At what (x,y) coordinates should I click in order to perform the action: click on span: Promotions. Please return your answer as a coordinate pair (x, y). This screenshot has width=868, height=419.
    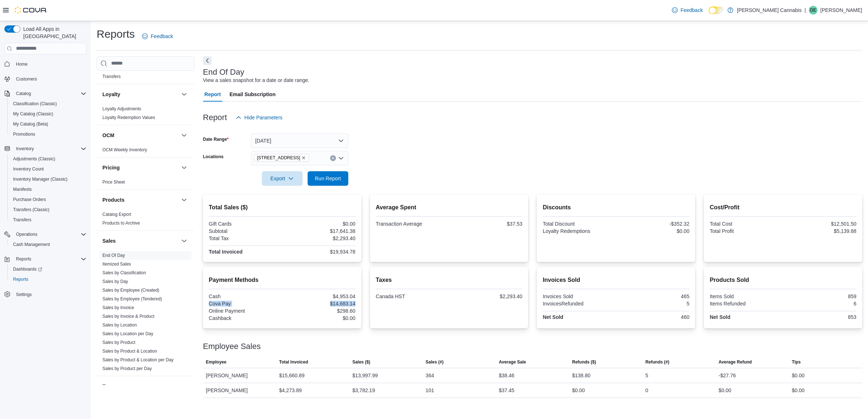
    Looking at the image, I should click on (24, 134).